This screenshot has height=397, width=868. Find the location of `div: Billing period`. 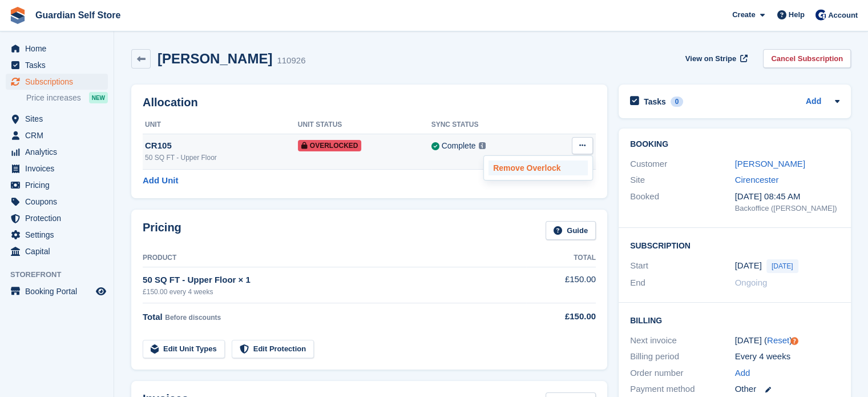

div: Billing period is located at coordinates (683, 356).